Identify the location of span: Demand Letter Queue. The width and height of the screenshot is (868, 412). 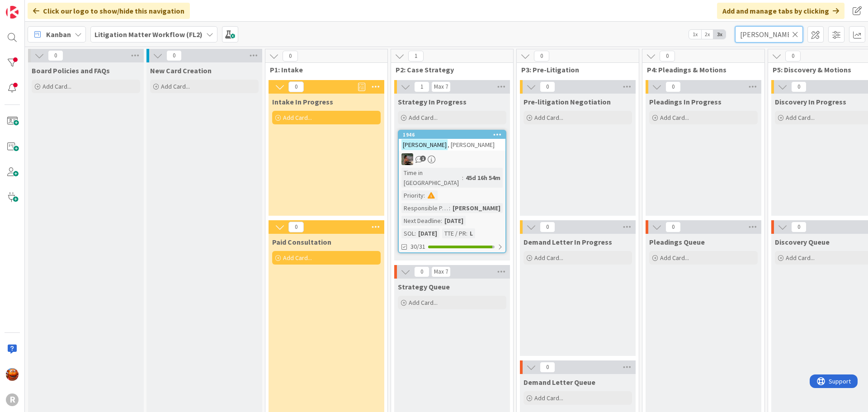
(559, 382).